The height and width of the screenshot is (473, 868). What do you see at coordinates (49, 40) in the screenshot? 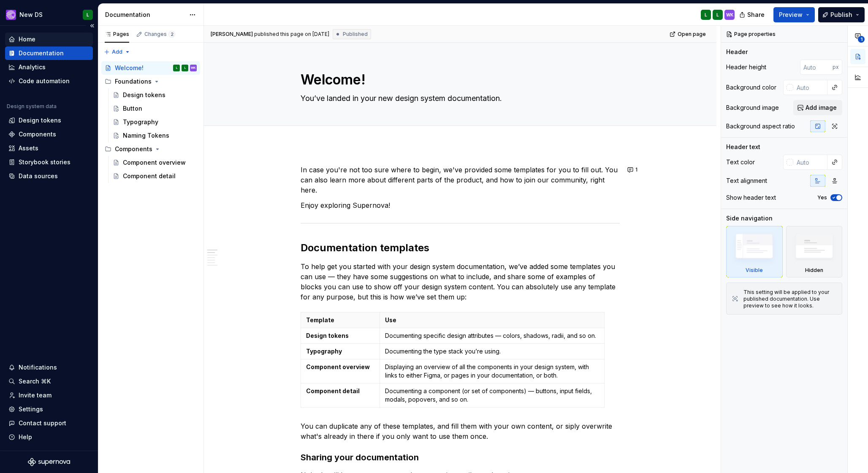
I see `a: Home` at bounding box center [49, 40].